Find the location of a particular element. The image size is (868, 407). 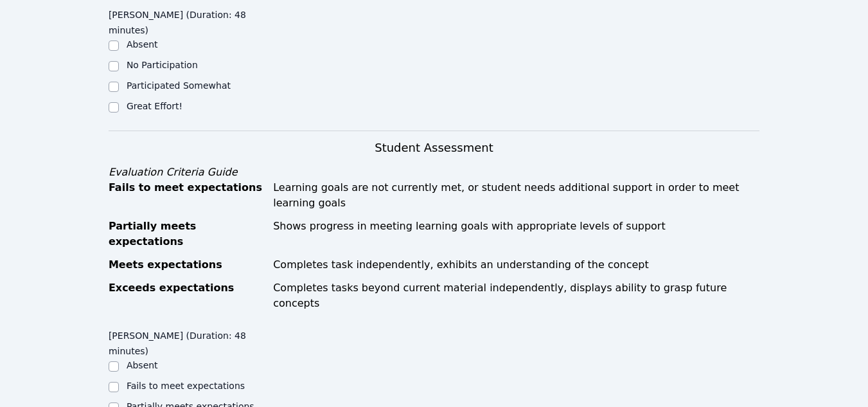

div: Partially meets expectations is located at coordinates (187, 234).